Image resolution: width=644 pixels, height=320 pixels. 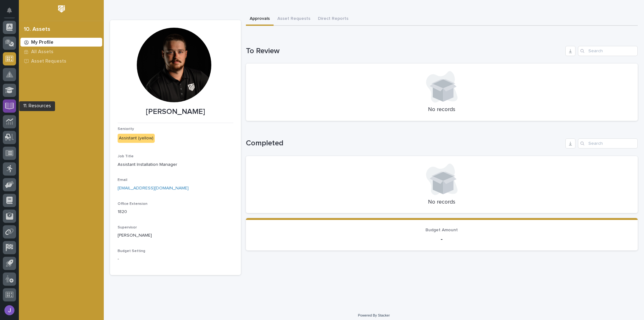 What do you see at coordinates (9, 11) in the screenshot?
I see `button: Notifications` at bounding box center [9, 11].